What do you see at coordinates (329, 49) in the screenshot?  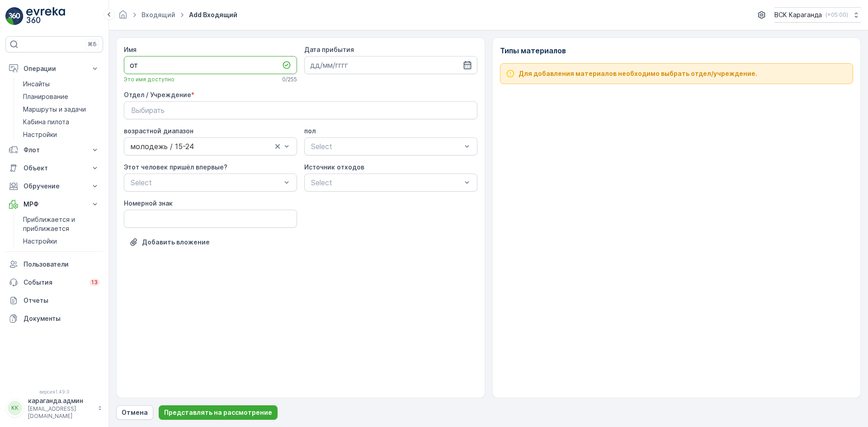 I see `font: Дата прибытия` at bounding box center [329, 49].